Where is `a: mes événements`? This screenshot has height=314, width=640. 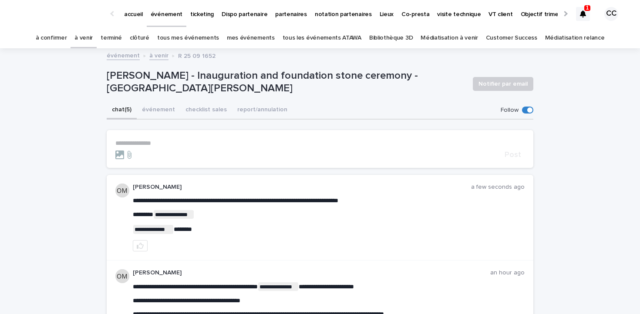 a: mes événements is located at coordinates (251, 38).